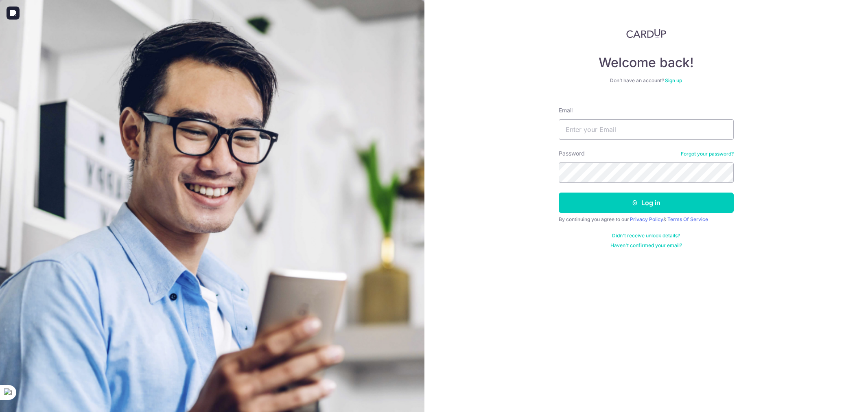 The image size is (868, 412). I want to click on h4: Welcome back!, so click(646, 63).